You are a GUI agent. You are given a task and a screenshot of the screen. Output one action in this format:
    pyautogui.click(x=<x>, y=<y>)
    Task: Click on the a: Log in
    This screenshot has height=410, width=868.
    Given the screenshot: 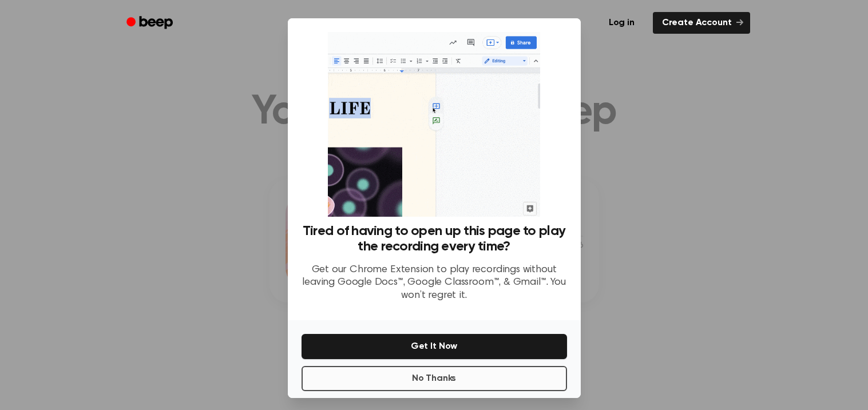 What is the action you would take?
    pyautogui.click(x=622, y=22)
    